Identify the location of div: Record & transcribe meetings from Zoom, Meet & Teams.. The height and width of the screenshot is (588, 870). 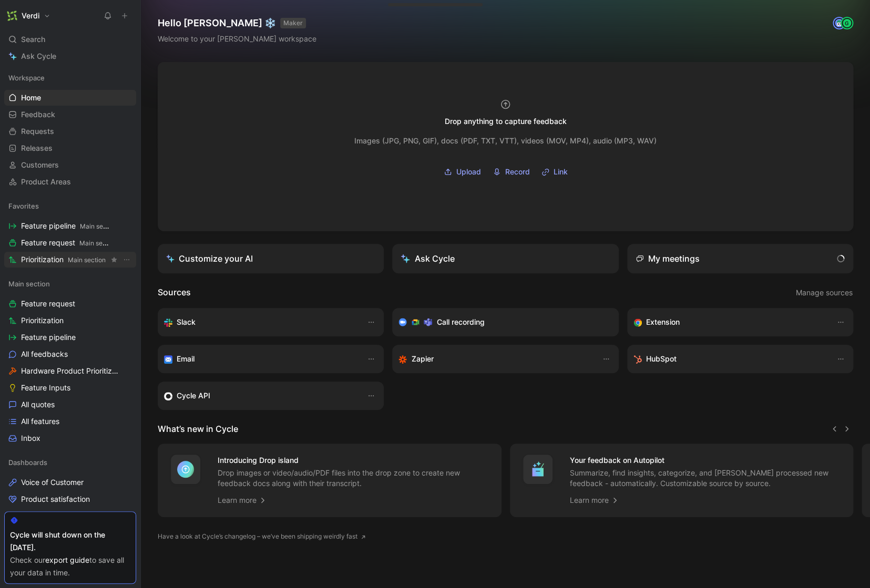
(501, 322).